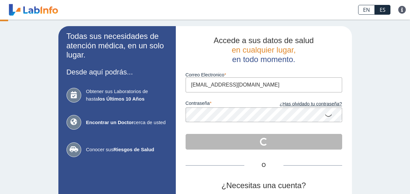  I want to click on a: EN, so click(366, 10).